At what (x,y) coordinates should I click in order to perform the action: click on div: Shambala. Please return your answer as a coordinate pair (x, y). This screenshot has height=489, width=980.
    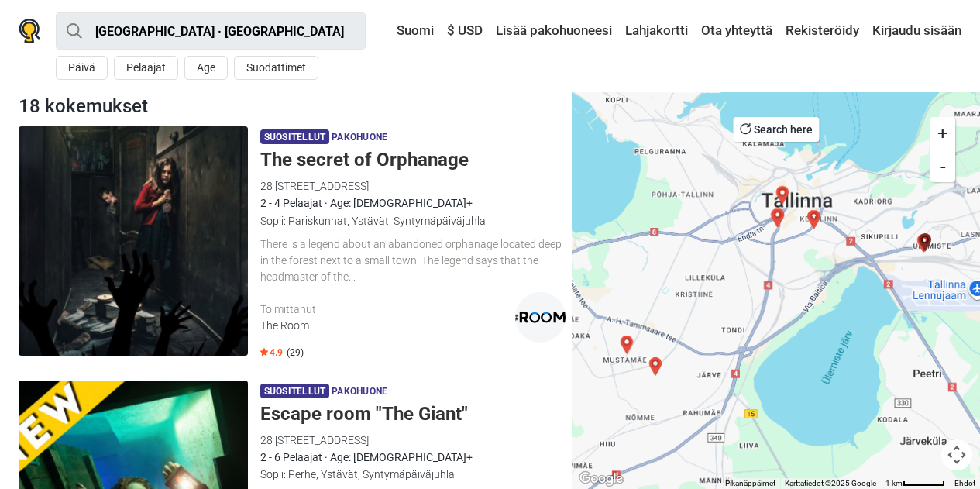
    Looking at the image, I should click on (814, 220).